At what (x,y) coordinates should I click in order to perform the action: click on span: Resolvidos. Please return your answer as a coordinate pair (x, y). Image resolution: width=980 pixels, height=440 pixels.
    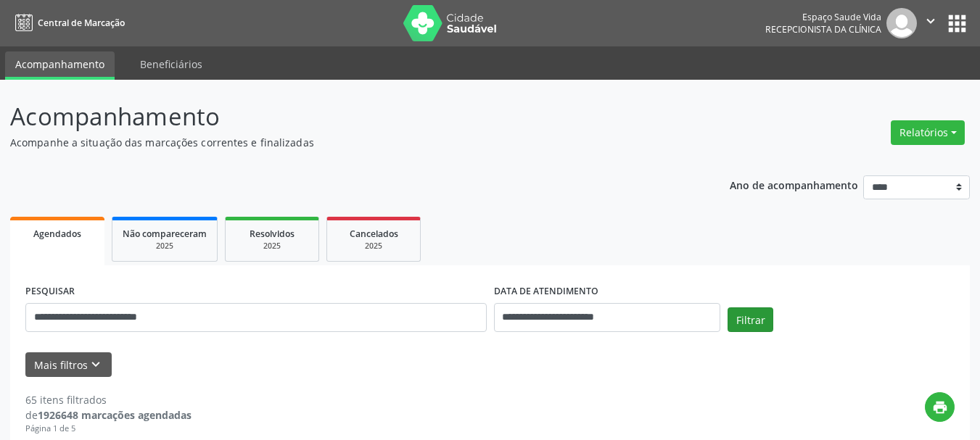
    Looking at the image, I should click on (272, 234).